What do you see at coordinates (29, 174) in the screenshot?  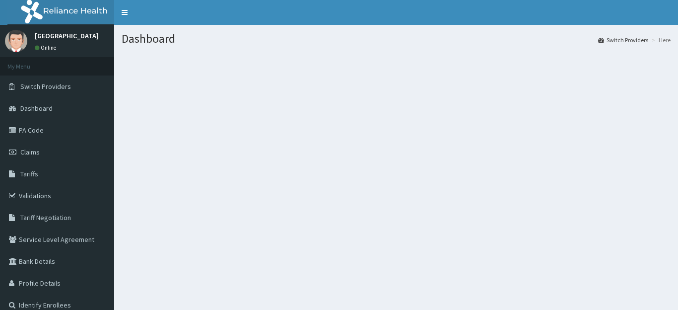 I see `span: Tariffs` at bounding box center [29, 174].